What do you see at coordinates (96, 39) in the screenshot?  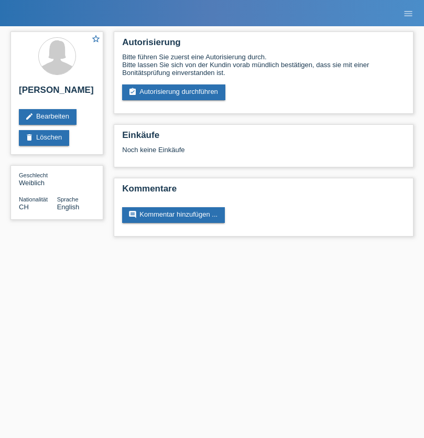 I see `i: star_border` at bounding box center [96, 39].